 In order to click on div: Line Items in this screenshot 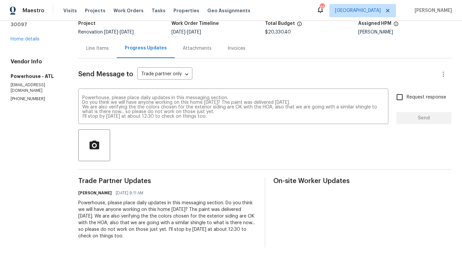, I will do `click(98, 48)`.